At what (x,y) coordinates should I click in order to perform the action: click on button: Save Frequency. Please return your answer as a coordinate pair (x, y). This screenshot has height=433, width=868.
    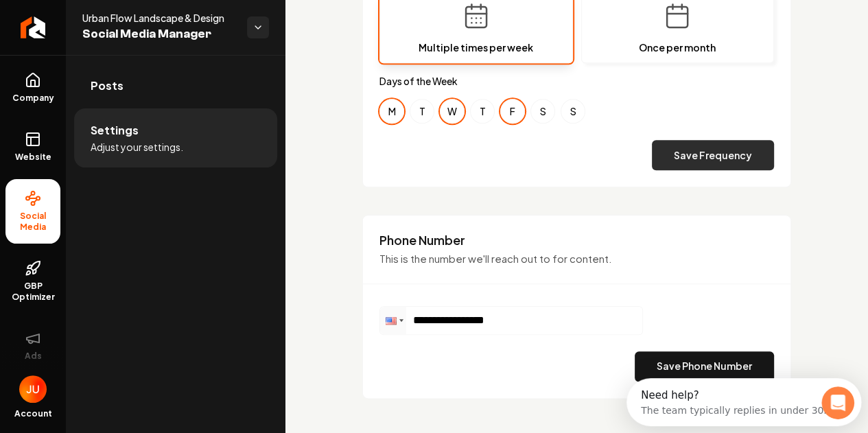
    Looking at the image, I should click on (713, 155).